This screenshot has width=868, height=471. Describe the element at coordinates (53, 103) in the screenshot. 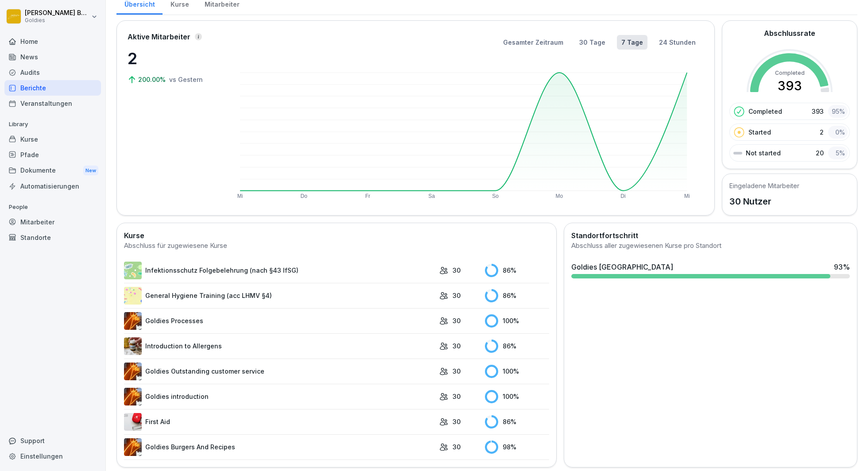

I see `div: Veranstaltungen` at that location.